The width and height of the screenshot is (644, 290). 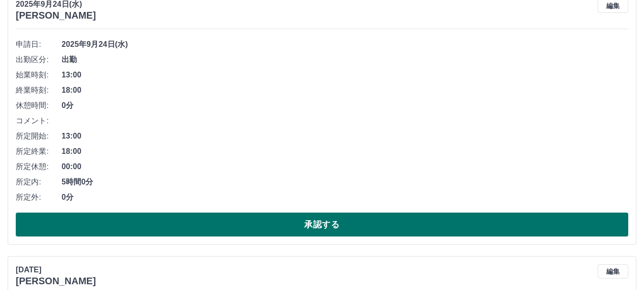 I want to click on span: 出勤, so click(x=344, y=60).